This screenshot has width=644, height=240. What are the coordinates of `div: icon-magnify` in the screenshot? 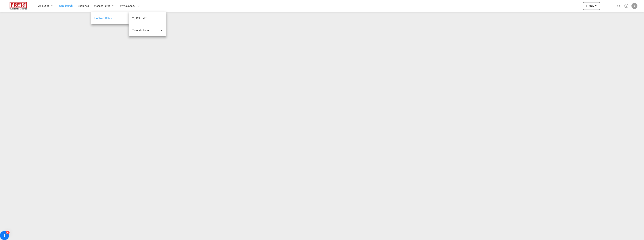 It's located at (619, 7).